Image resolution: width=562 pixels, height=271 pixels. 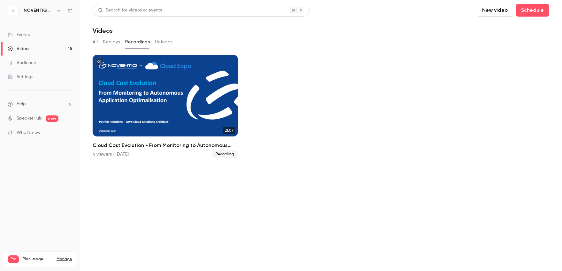 I want to click on span: new, so click(x=52, y=119).